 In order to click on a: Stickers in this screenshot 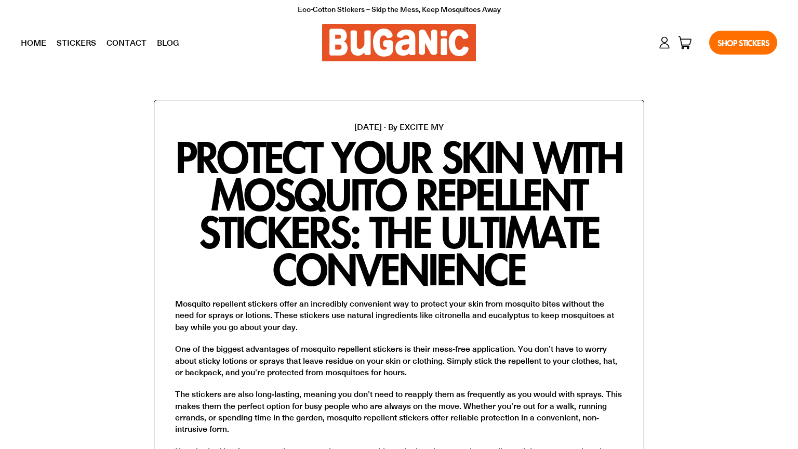, I will do `click(76, 43)`.